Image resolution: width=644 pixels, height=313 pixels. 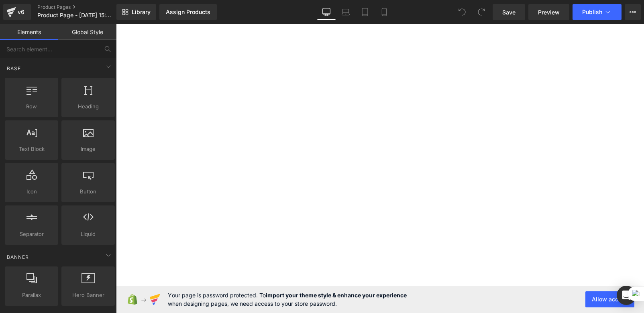 I want to click on strong: import your theme style & enhance your experience, so click(x=336, y=295).